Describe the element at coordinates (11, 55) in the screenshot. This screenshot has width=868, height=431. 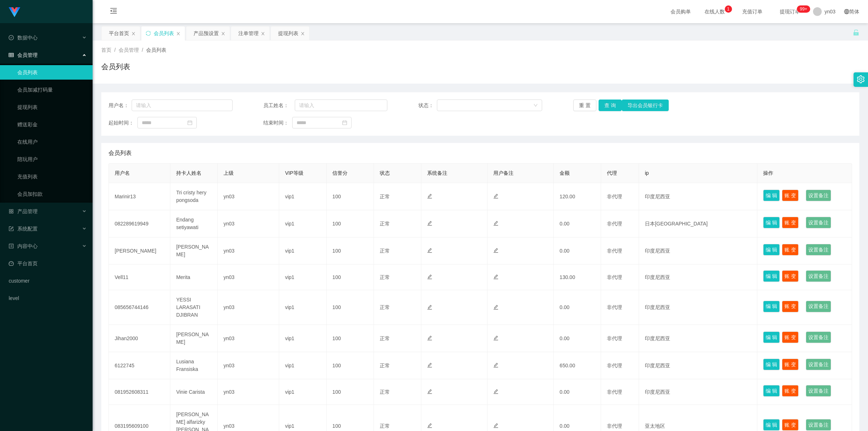
I see `i: 图标: table` at that location.